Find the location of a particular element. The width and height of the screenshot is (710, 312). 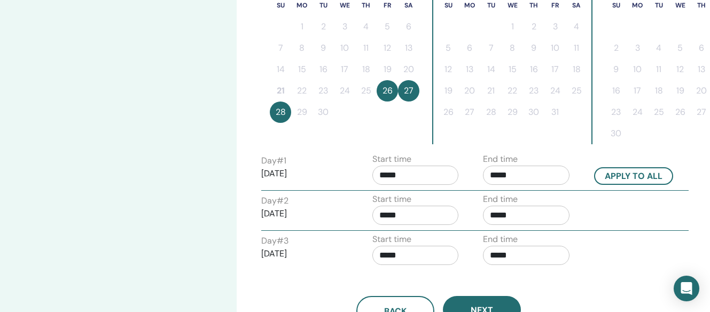

label: Day # 1 is located at coordinates (273, 161).